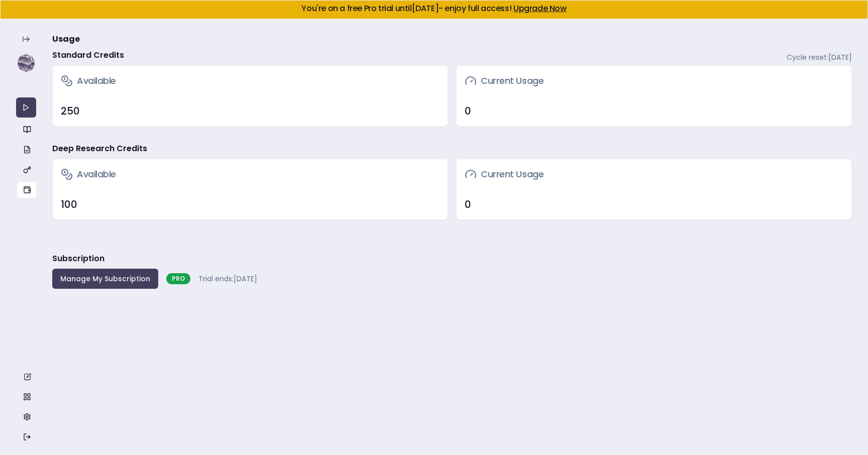  Describe the element at coordinates (105, 279) in the screenshot. I see `button: Manage My Subscription` at that location.